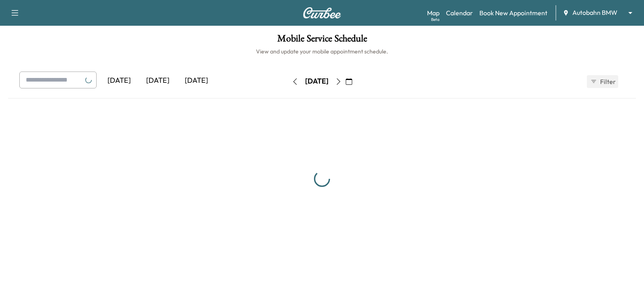 This screenshot has height=297, width=644. What do you see at coordinates (435, 19) in the screenshot?
I see `div: Beta` at bounding box center [435, 19].